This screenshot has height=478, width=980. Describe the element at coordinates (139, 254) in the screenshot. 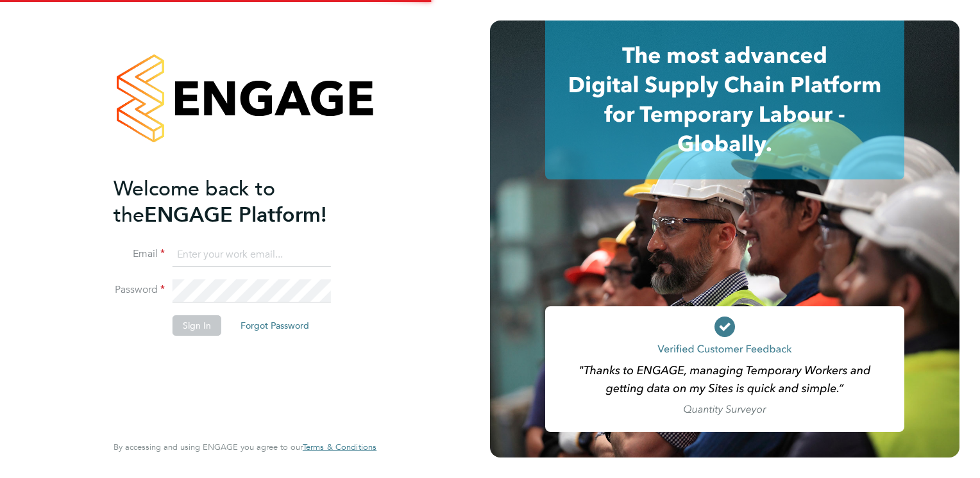

I see `label: Email` at that location.